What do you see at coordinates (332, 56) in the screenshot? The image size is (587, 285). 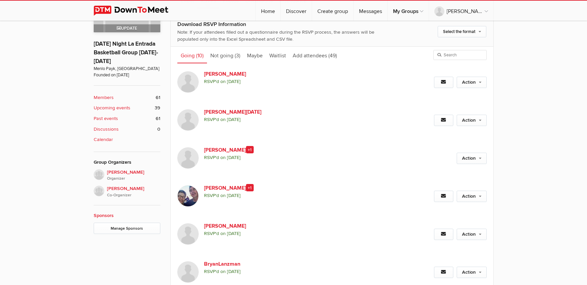 I see `span: (49)` at bounding box center [332, 56].